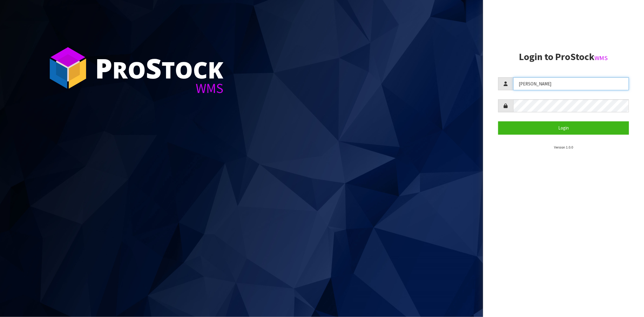  What do you see at coordinates (564, 128) in the screenshot?
I see `button: Login` at bounding box center [564, 128].